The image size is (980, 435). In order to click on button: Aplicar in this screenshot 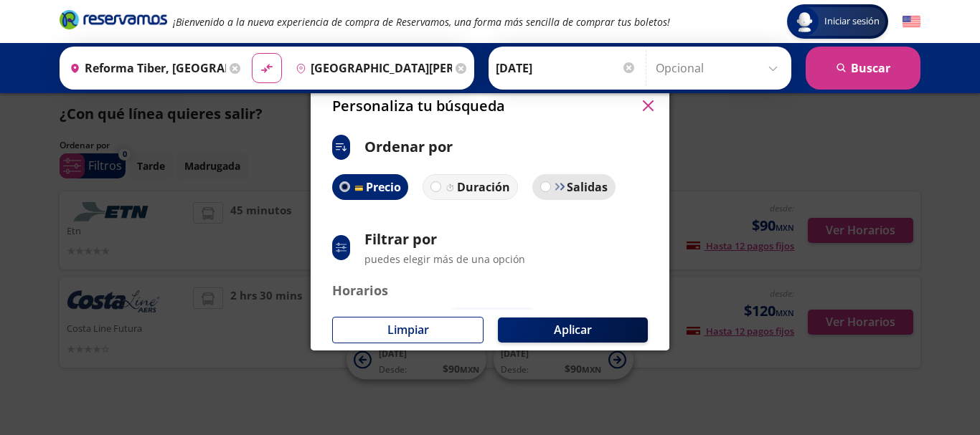, I will do `click(573, 330)`.